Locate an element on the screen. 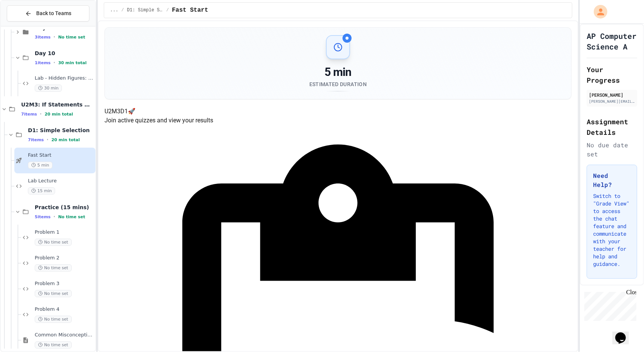 The height and width of the screenshot is (352, 644). div: No due date set is located at coordinates (612, 150).